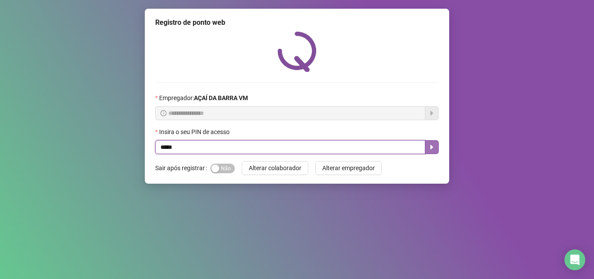 This screenshot has width=594, height=279. Describe the element at coordinates (221, 98) in the screenshot. I see `strong: AÇAÍ DA BARRA VM` at that location.